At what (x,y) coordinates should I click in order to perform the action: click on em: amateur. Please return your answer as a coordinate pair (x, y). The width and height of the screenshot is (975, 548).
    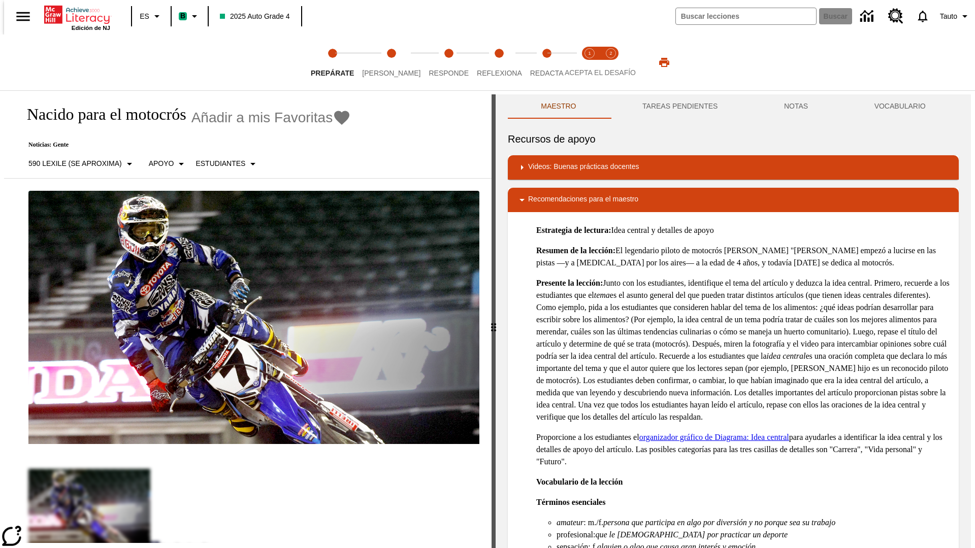
    Looking at the image, I should click on (570, 522).